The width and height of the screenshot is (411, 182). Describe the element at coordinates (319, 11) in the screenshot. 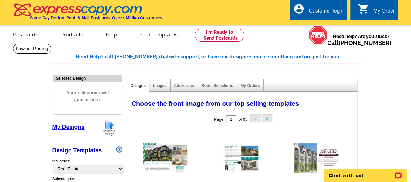

I see `a: account_circle Customer login` at that location.